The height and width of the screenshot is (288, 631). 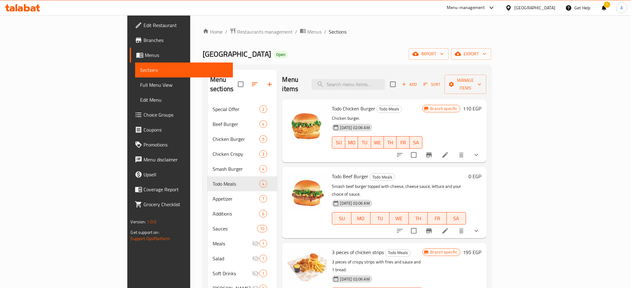 What do you see at coordinates (243, 274) in the screenshot?
I see `div: Soft Drinks1` at bounding box center [243, 274].